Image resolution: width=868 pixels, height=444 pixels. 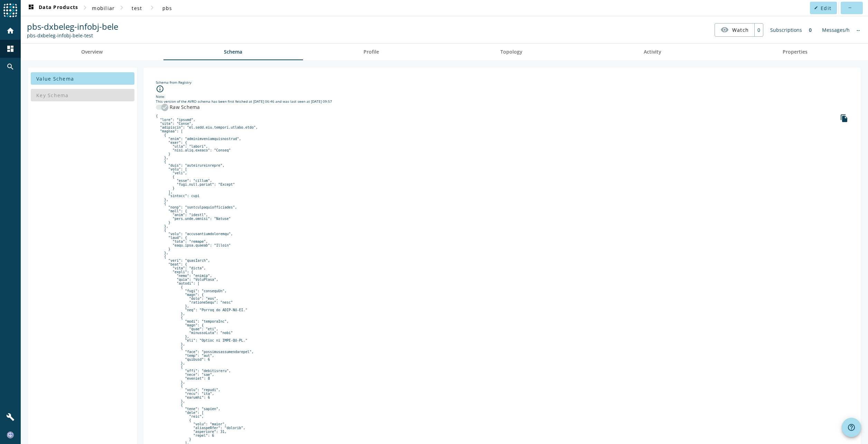 I want to click on mat-icon: more_horiz, so click(x=849, y=8).